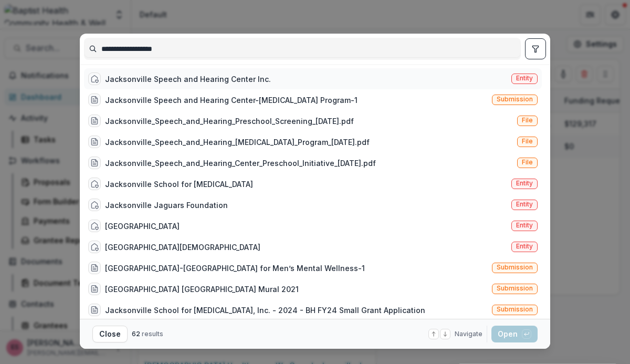 The width and height of the screenshot is (630, 364). I want to click on div: Jacksonville Speech and Hearing Center Inc., so click(188, 79).